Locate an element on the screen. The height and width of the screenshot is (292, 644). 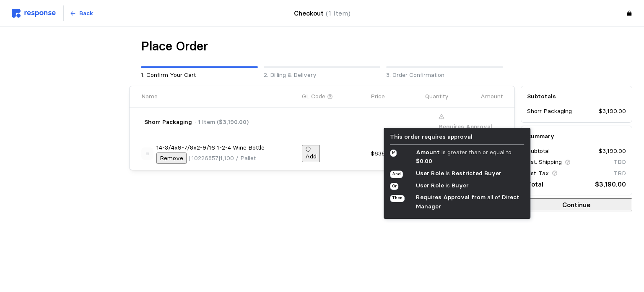
p: Subtotal is located at coordinates (539, 151).